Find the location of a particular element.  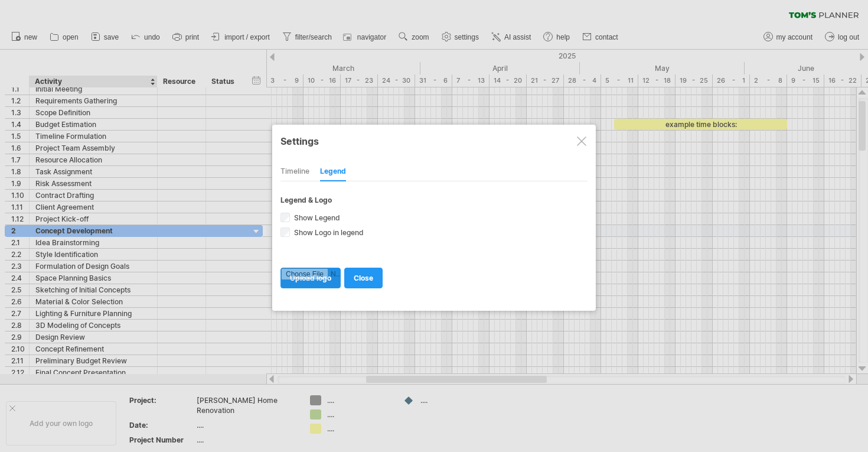

div: Legend is located at coordinates (333, 171).